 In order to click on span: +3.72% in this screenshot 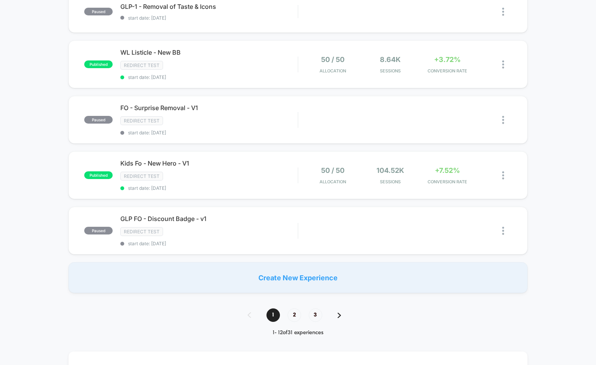, I will do `click(447, 59)`.